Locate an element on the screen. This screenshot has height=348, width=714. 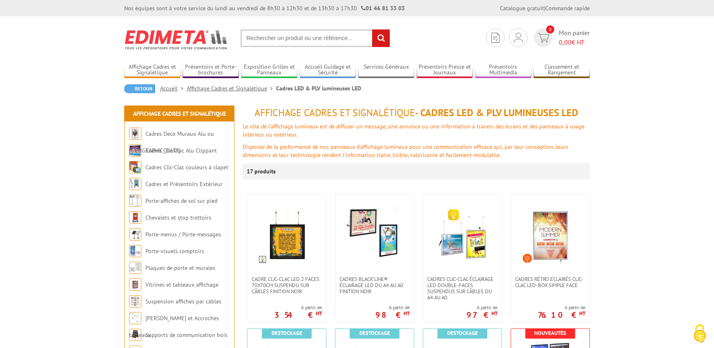
a: Cadres Rétro Eclairés Clic-Clac LED-Box simple face is located at coordinates (551, 282).